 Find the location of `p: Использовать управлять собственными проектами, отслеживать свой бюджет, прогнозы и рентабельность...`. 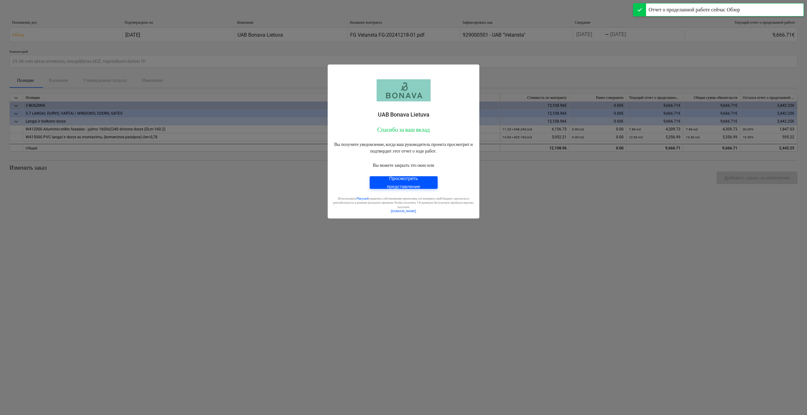

p: Использовать управлять собственными проектами, отслеживать свой бюджет, прогнозы и рентабельность... is located at coordinates (403, 203).